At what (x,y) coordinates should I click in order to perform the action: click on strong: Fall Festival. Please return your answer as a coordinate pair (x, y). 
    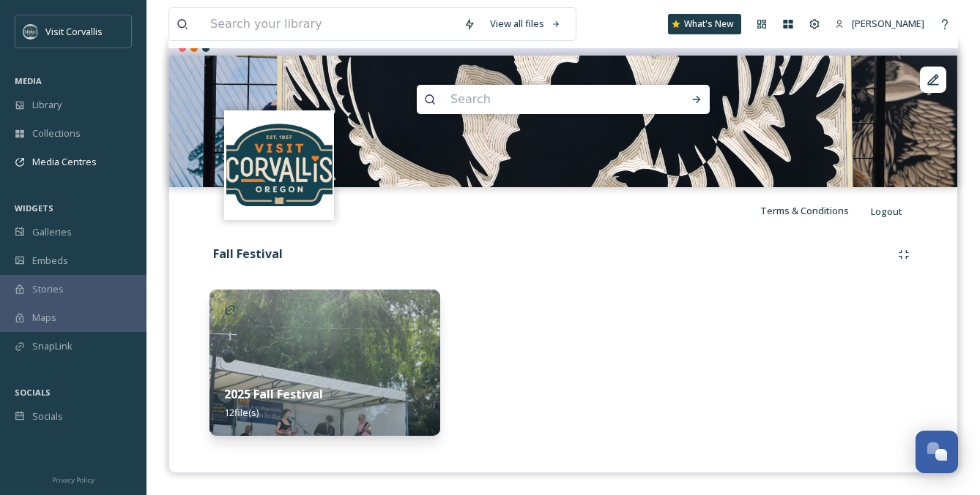
    Looking at the image, I should click on (248, 254).